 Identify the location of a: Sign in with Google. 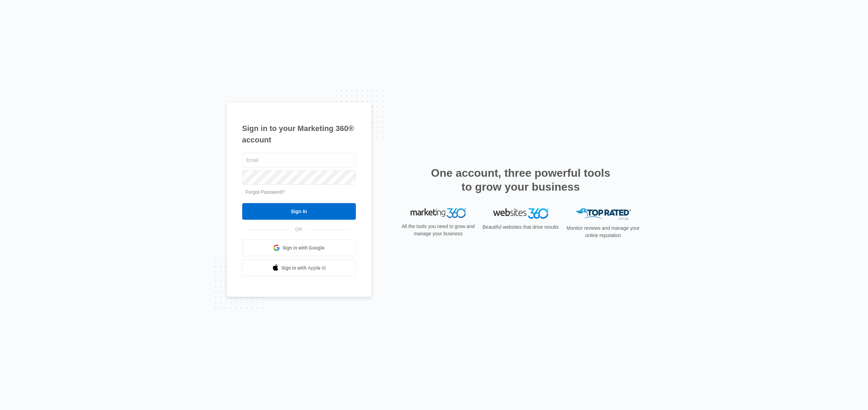
(299, 247).